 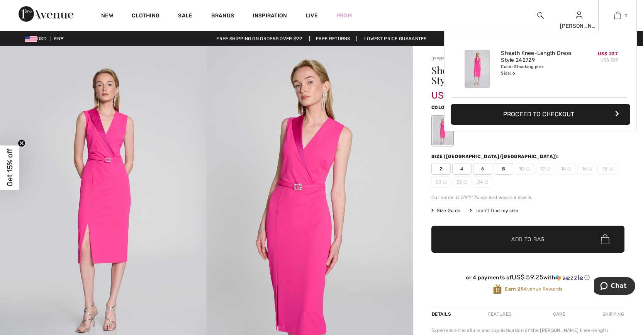 What do you see at coordinates (528, 239) in the screenshot?
I see `button: Add to Bag` at bounding box center [528, 239].